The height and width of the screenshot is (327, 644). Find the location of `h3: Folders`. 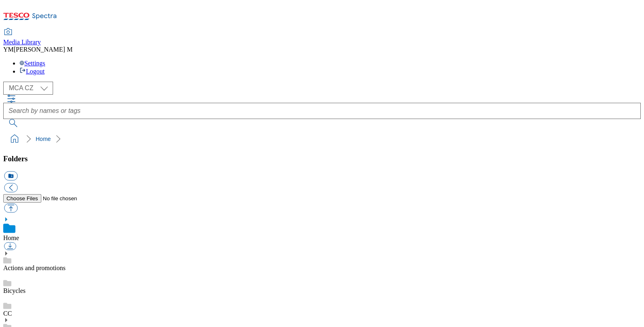

h3: Folders is located at coordinates (322, 159).